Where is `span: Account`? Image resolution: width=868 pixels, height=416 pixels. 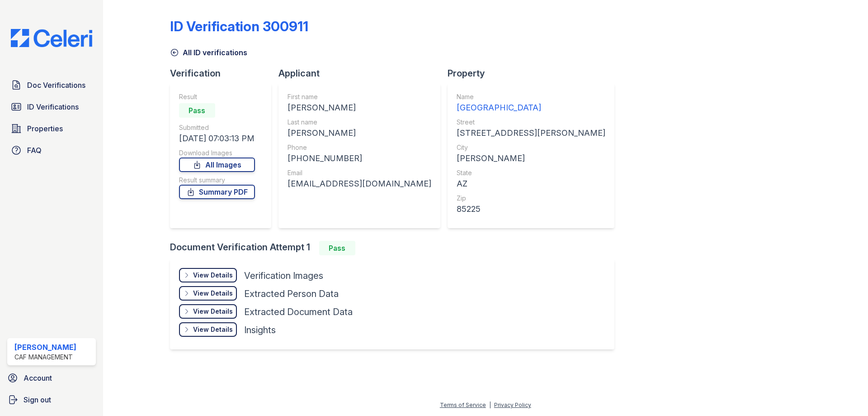 span: Account is located at coordinates (37, 378).